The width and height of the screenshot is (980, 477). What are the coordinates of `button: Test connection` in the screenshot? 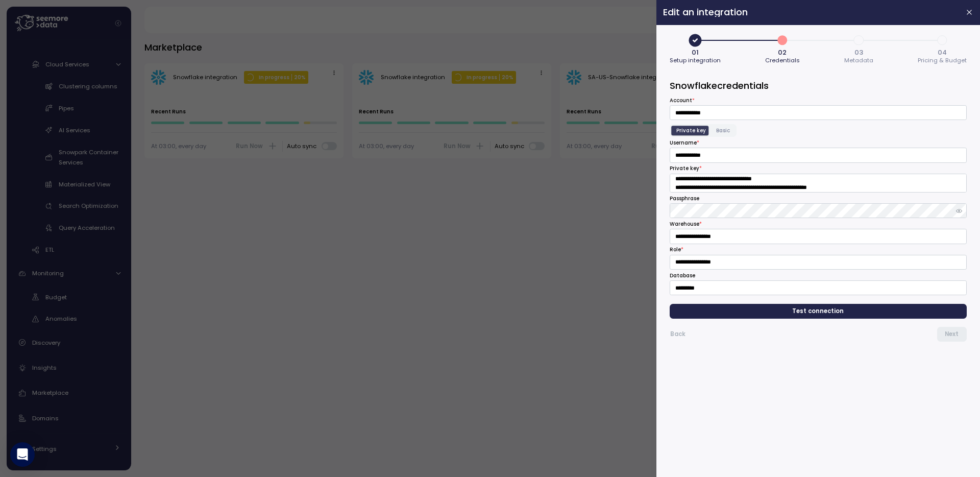 It's located at (818, 311).